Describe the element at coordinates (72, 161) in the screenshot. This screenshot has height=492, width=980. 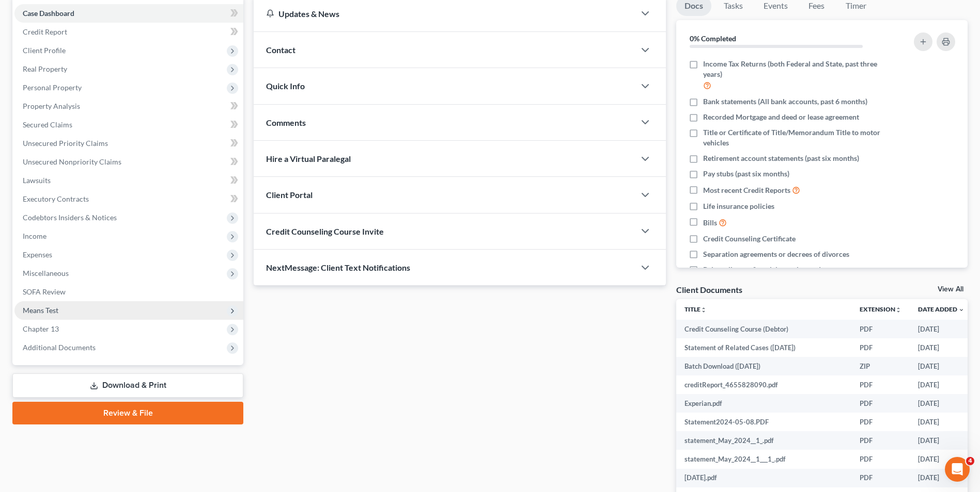
I see `span: Unsecured Nonpriority Claims` at that location.